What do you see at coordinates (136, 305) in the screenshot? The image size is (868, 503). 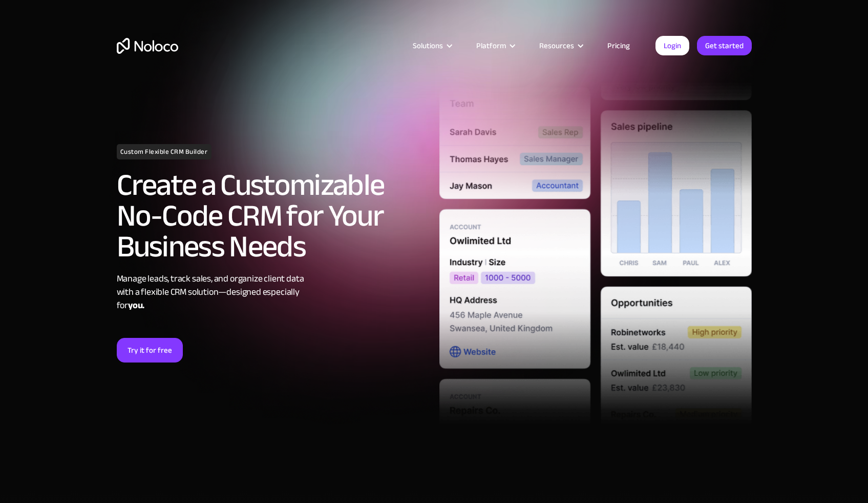 I see `strong: you.` at bounding box center [136, 305].